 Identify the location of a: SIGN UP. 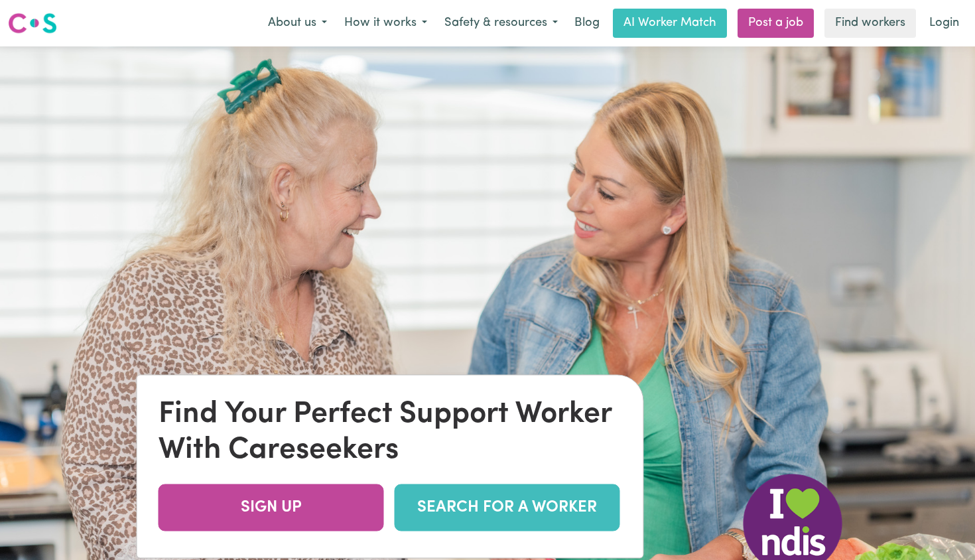
(271, 508).